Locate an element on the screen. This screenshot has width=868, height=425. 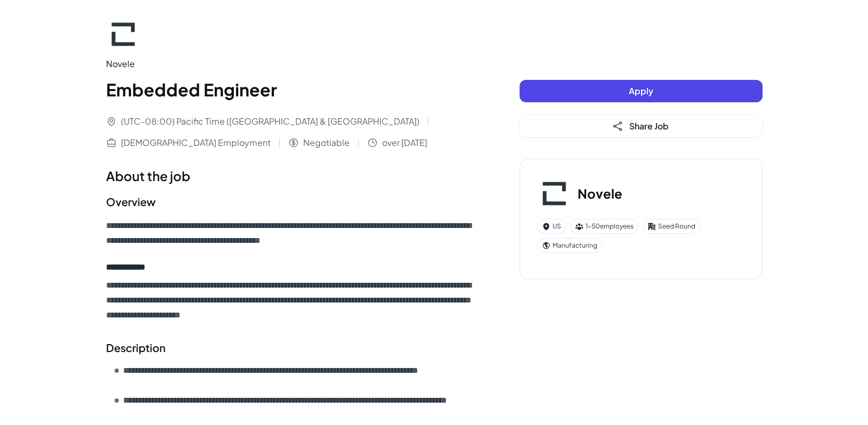
div: Manufacturing is located at coordinates (570, 245).